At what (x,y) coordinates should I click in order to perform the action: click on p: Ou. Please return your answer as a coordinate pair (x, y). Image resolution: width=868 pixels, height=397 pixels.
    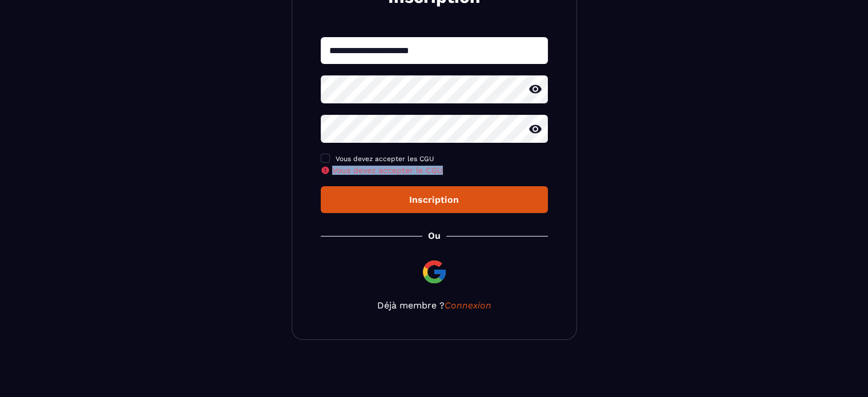
    Looking at the image, I should click on (435, 236).